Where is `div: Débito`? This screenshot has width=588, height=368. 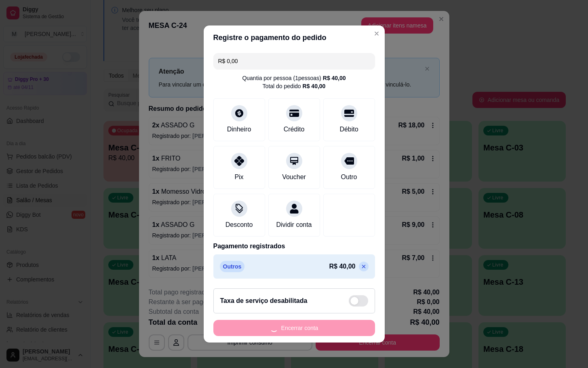
div: Débito is located at coordinates (349, 129).